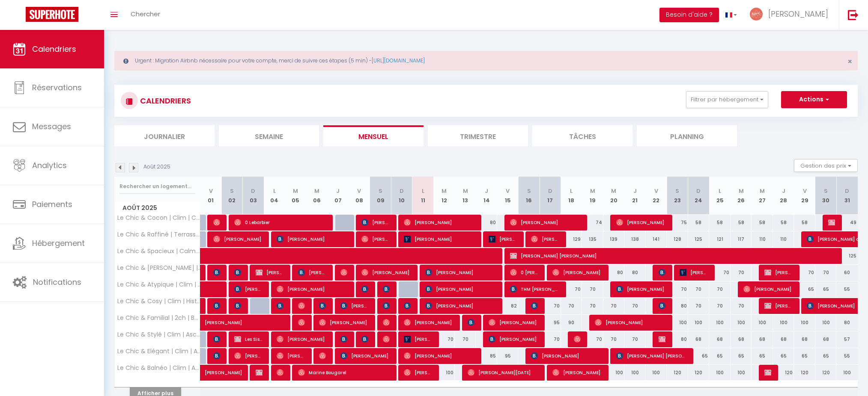 Image resolution: width=868 pixels, height=396 pixels. What do you see at coordinates (571, 191) in the screenshot?
I see `abbr: L` at bounding box center [571, 191].